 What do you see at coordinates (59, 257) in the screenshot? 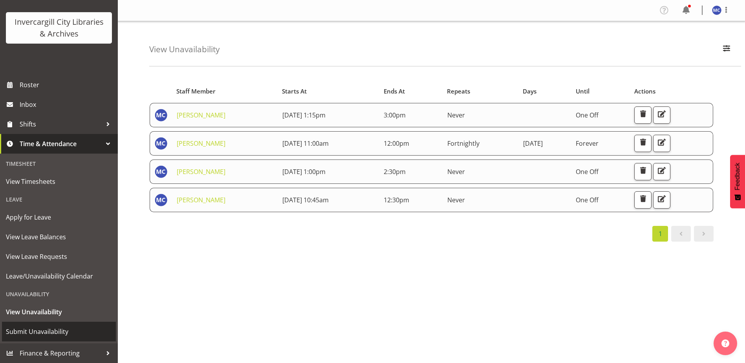
I see `a: View Leave Requests` at bounding box center [59, 257].